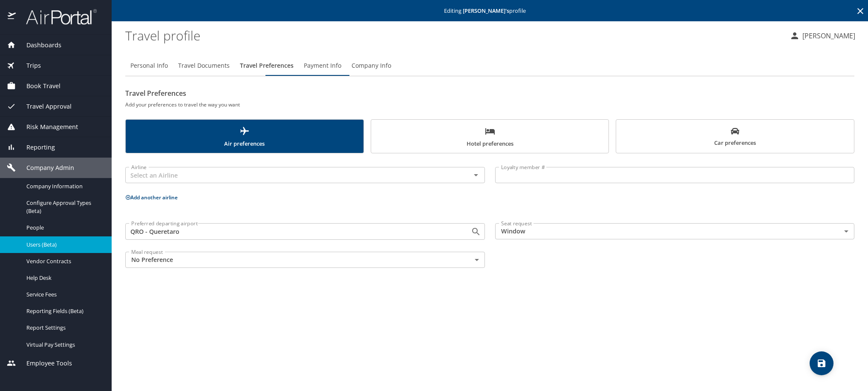 Image resolution: width=868 pixels, height=391 pixels. I want to click on span: Employee Tools, so click(44, 363).